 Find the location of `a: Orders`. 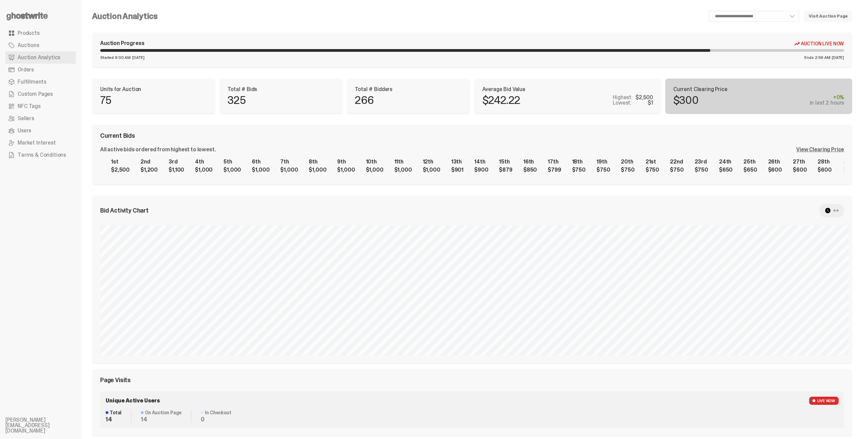

a: Orders is located at coordinates (40, 70).